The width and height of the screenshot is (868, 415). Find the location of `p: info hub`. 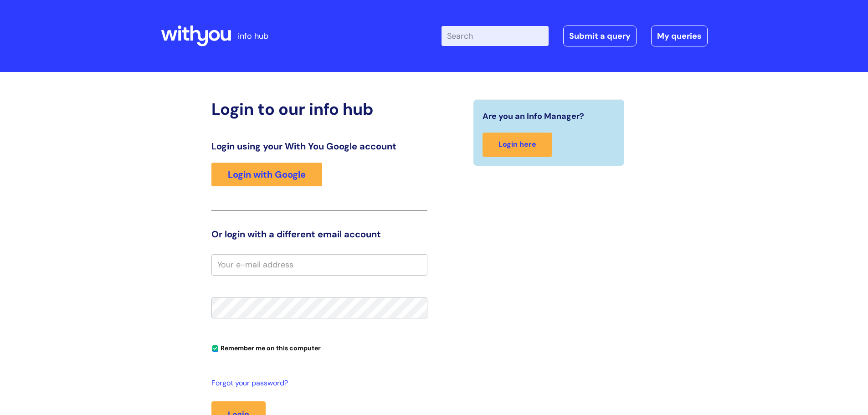

p: info hub is located at coordinates (253, 36).